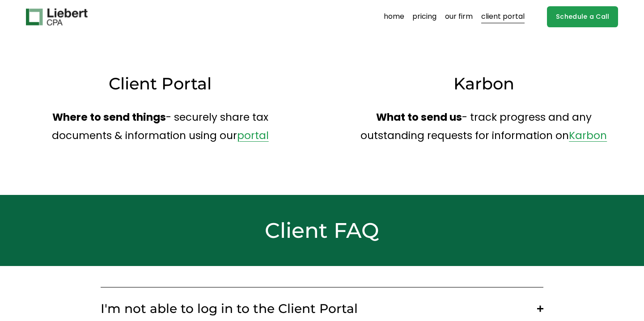 The height and width of the screenshot is (321, 644). Describe the element at coordinates (503, 17) in the screenshot. I see `a: client portal` at that location.